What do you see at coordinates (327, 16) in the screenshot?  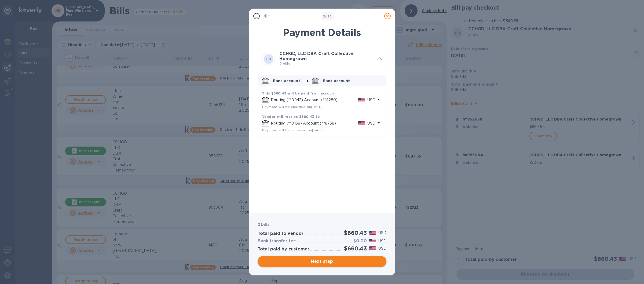 I see `b: of 3` at bounding box center [327, 16].